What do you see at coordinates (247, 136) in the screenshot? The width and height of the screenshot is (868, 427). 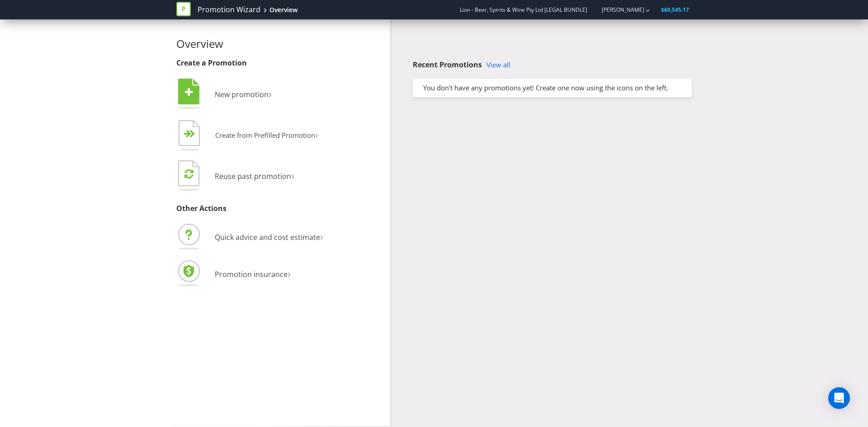 I see `button: Create from Prefilled Promotion›` at bounding box center [247, 136].